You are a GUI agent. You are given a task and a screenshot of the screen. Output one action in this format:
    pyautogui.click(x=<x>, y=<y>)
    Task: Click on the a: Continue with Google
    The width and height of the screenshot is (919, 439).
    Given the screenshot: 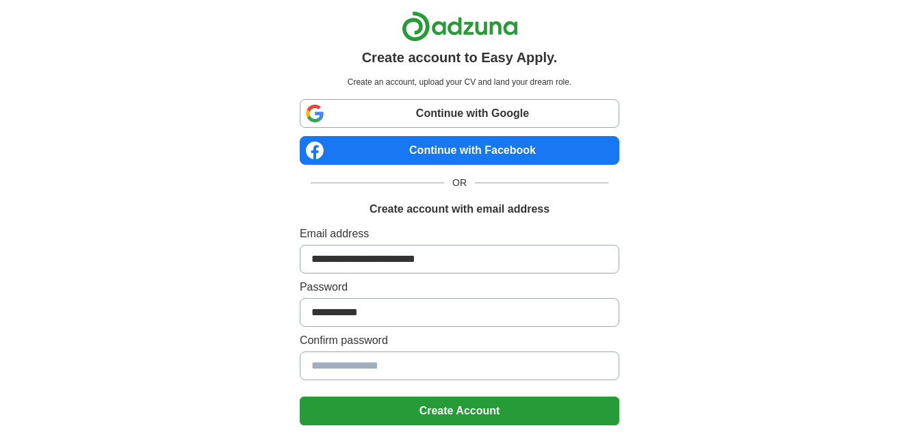 What is the action you would take?
    pyautogui.click(x=459, y=114)
    